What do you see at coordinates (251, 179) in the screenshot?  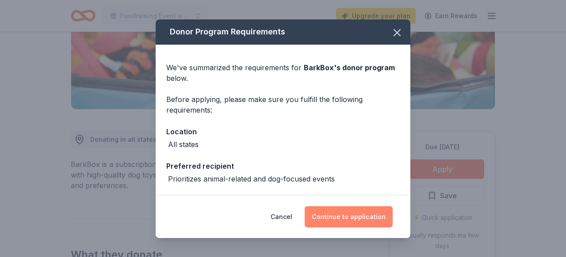 I see `div: Prioritizes animal-related and dog-focused events` at bounding box center [251, 179].